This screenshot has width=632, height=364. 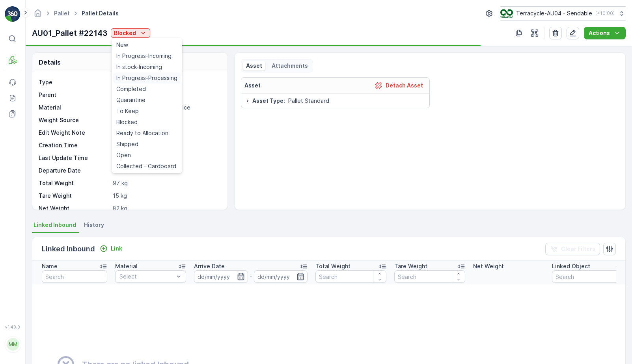 What do you see at coordinates (147, 105) in the screenshot?
I see `ul: Blocked` at bounding box center [147, 105].